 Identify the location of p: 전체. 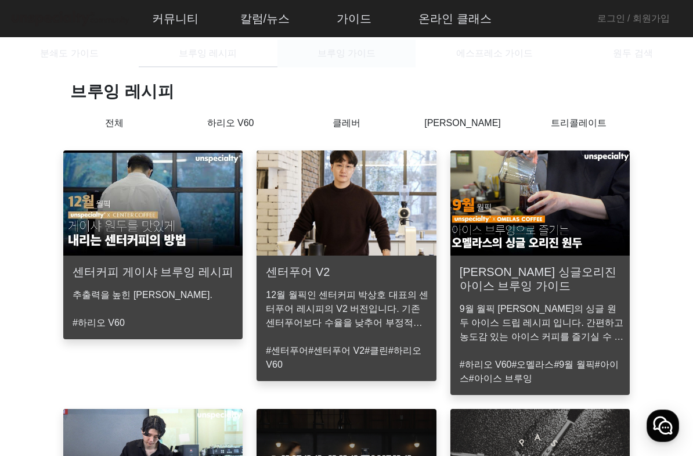
(114, 126).